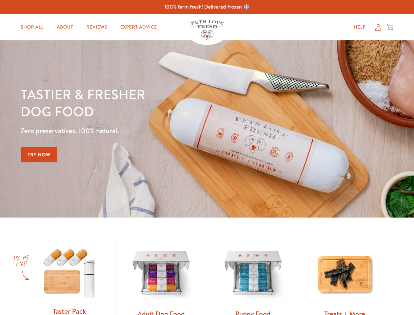 The image size is (414, 315). What do you see at coordinates (145, 103) in the screenshot?
I see `h1: Tastier & fresher dog food` at bounding box center [145, 103].